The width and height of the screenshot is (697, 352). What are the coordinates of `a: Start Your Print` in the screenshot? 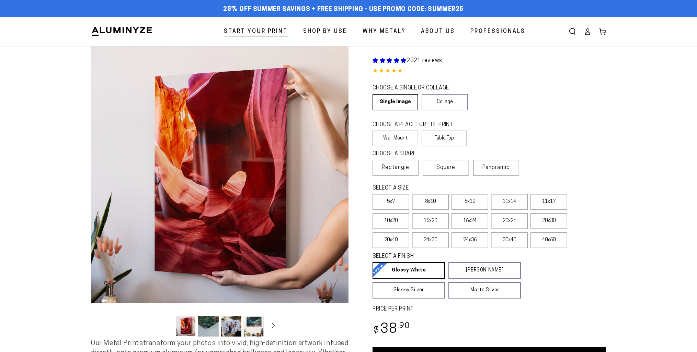 It's located at (256, 32).